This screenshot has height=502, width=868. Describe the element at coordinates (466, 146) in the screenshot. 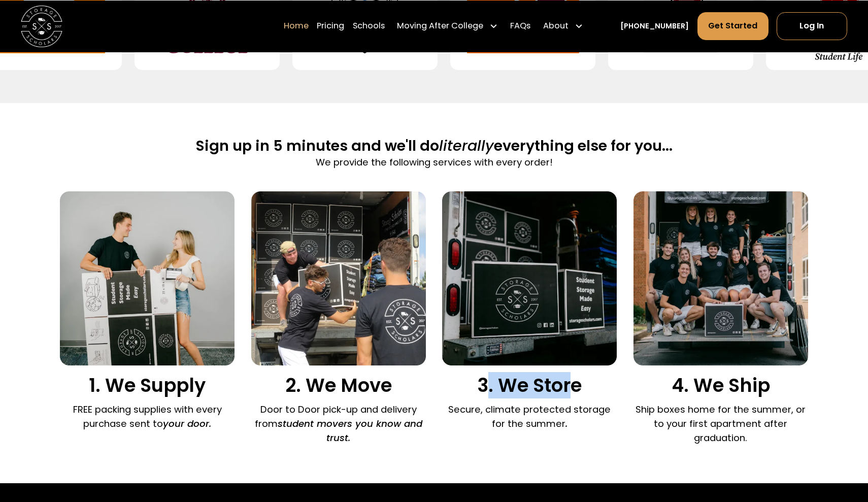

I see `span: literally` at that location.